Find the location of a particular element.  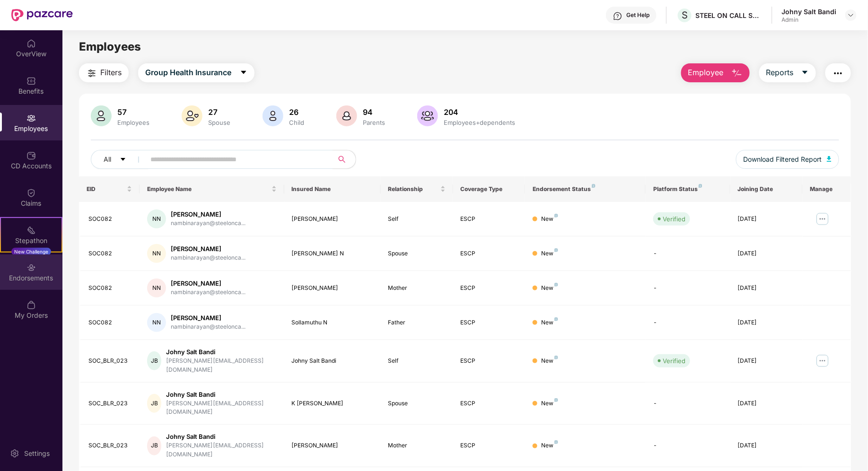

img: svg+xml;base64,PHN2ZyBpZD0iRW1wbG95ZWVzIiB4bWxucz0iaHR0cDovL3d3dy53My5vcmcvMjAwMC9zdmciIHdpZHRoPS... is located at coordinates (31, 119).